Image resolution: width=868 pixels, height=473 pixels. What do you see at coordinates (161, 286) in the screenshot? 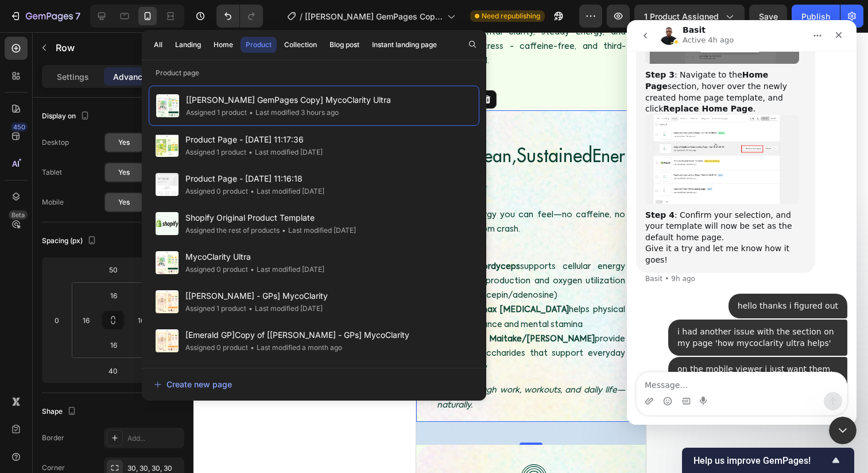
I see `div: hello thanks i figured out` at bounding box center [161, 286].